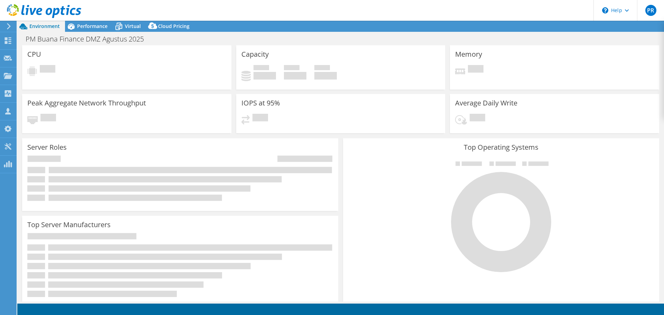 The width and height of the screenshot is (664, 315). I want to click on span: Total, so click(322, 68).